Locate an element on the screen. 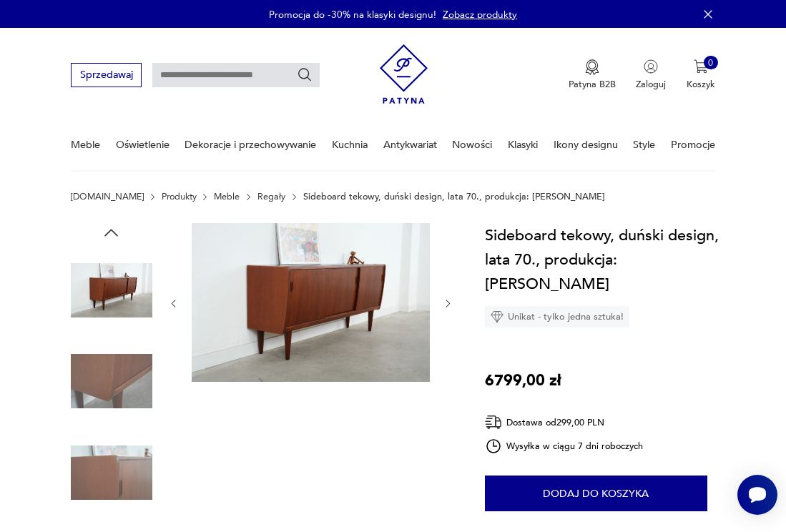 The height and width of the screenshot is (532, 786). a: Dekoracje i przechowywanie is located at coordinates (250, 145).